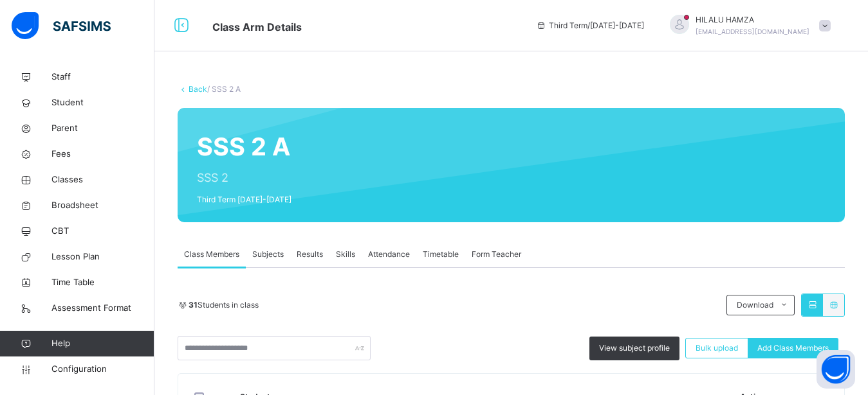  Describe the element at coordinates (103, 77) in the screenshot. I see `span: Staff` at that location.